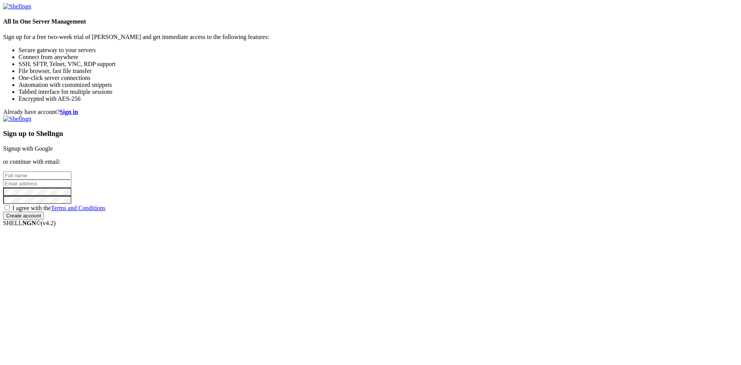  I want to click on input: Email address, so click(37, 183).